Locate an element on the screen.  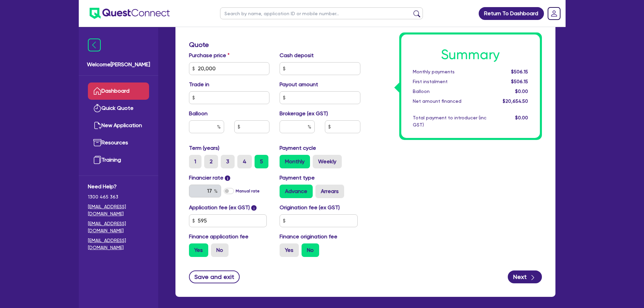
label: Origination fee (ex GST) is located at coordinates (310, 207).